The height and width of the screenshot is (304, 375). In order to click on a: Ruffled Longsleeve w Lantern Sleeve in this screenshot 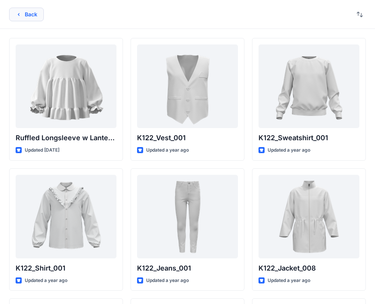, I will do `click(66, 86)`.